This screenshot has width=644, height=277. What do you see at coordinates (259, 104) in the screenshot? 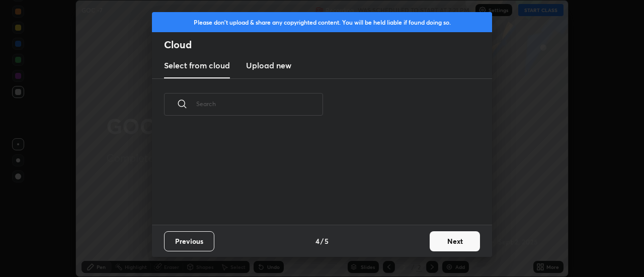
I see `input: Search` at bounding box center [259, 104].